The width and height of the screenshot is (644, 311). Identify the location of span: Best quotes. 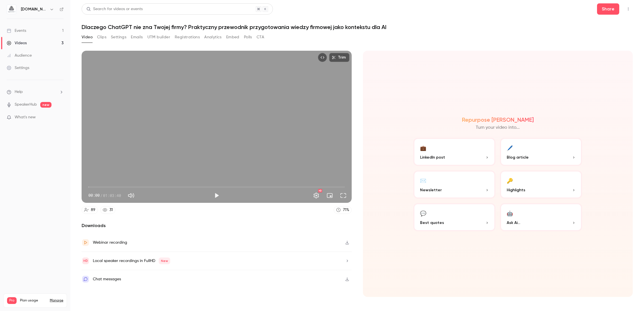
(432, 223).